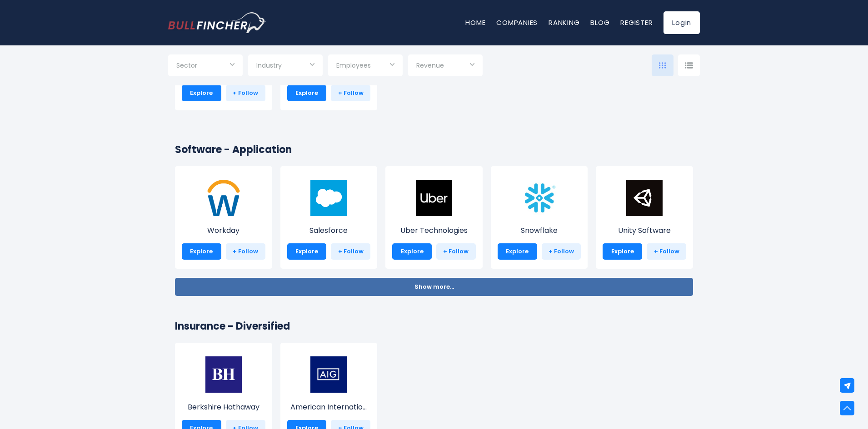  I want to click on a: Companies, so click(517, 22).